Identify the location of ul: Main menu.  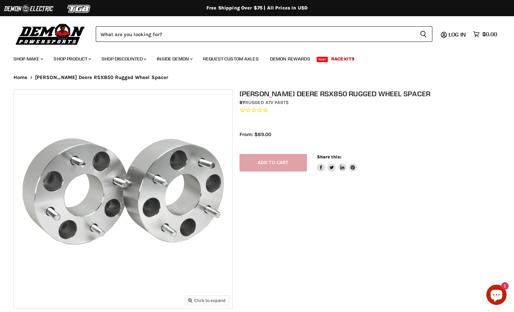
(252, 57).